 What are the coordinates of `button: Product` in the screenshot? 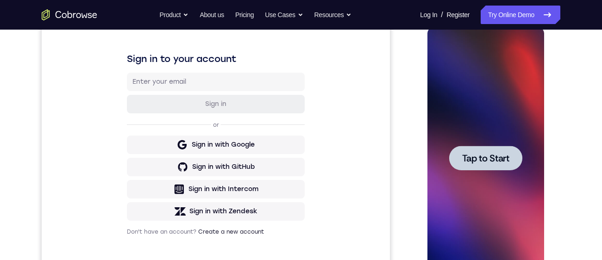 It's located at (174, 15).